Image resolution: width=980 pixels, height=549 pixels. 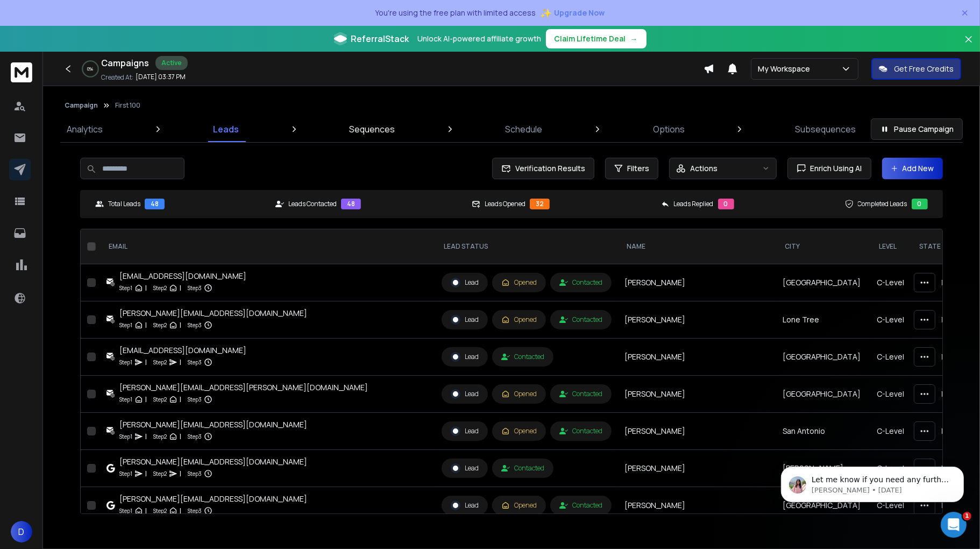 What do you see at coordinates (22, 532) in the screenshot?
I see `span: D` at bounding box center [22, 532].